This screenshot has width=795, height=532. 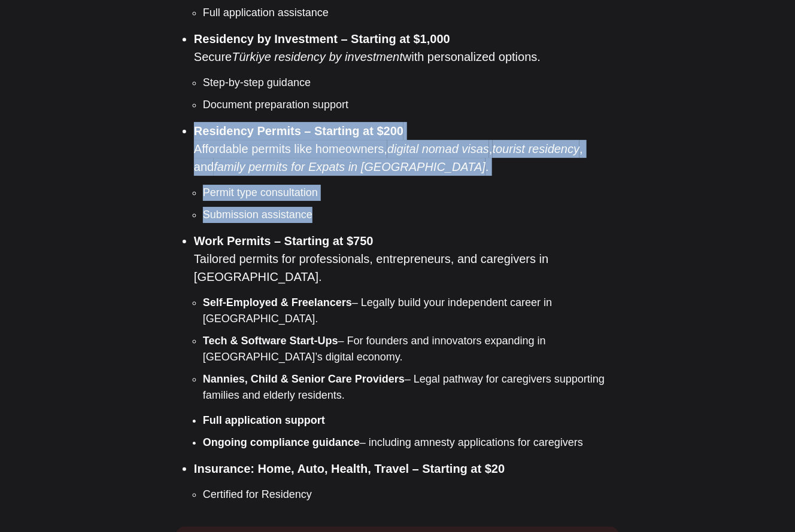 I want to click on strong: Full application support, so click(x=264, y=420).